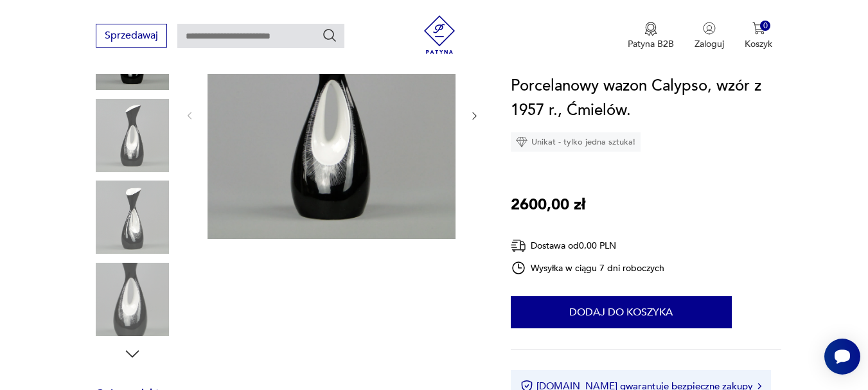 The image size is (868, 390). What do you see at coordinates (588, 245) in the screenshot?
I see `div: Dostawa od 0,00 PLN` at bounding box center [588, 245].